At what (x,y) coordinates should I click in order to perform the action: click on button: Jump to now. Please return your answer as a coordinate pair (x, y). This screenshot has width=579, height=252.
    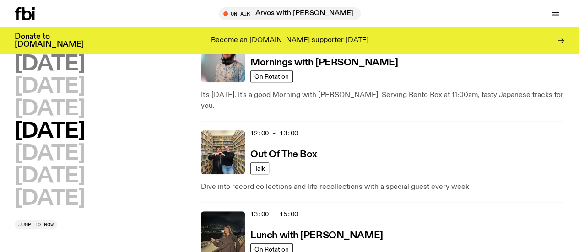
    Looking at the image, I should click on (36, 225).